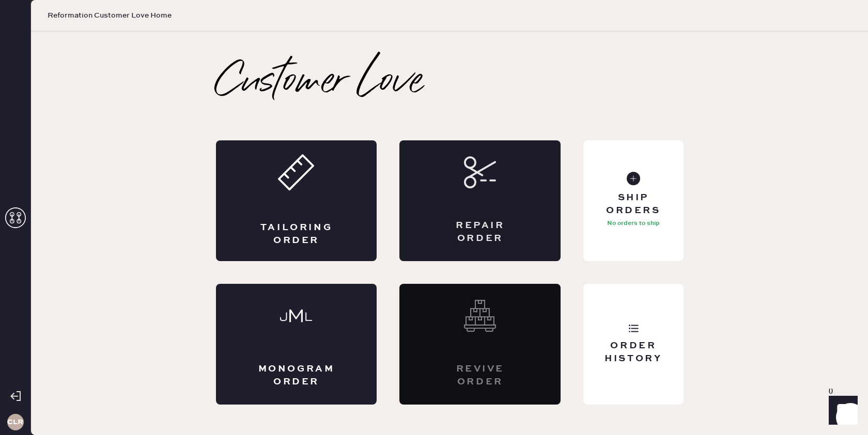  What do you see at coordinates (480, 232) in the screenshot?
I see `div: Repair Order` at bounding box center [480, 232].